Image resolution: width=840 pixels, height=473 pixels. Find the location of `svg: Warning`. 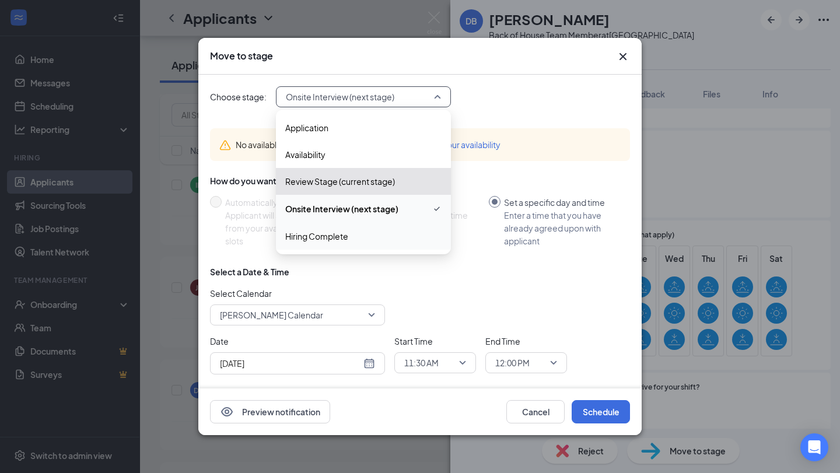

svg: Warning is located at coordinates (225, 145).